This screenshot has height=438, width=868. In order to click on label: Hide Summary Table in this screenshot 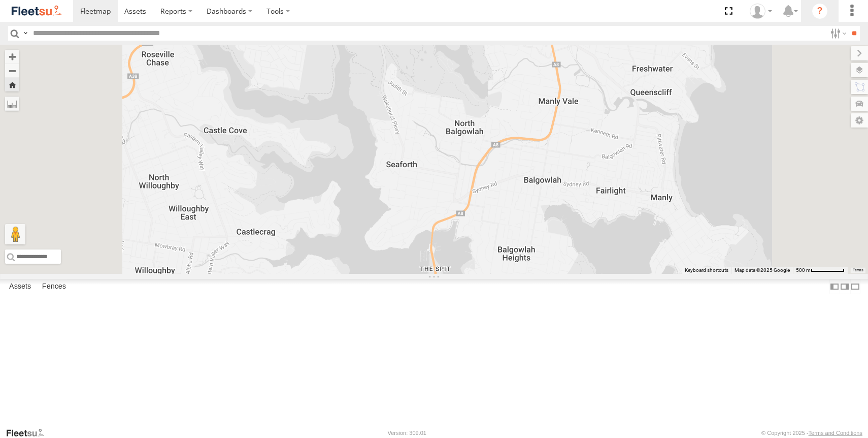, I will do `click(855, 286)`.